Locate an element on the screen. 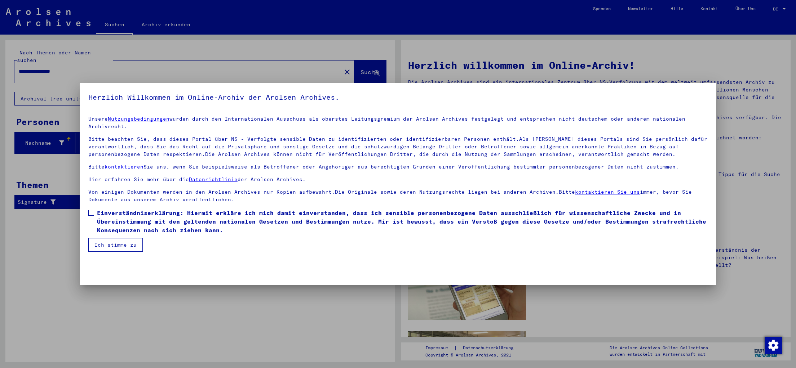 The height and width of the screenshot is (368, 796). h5: Herzlich Willkommen im Online-Archiv der Arolsen Archives. is located at coordinates (398, 97).